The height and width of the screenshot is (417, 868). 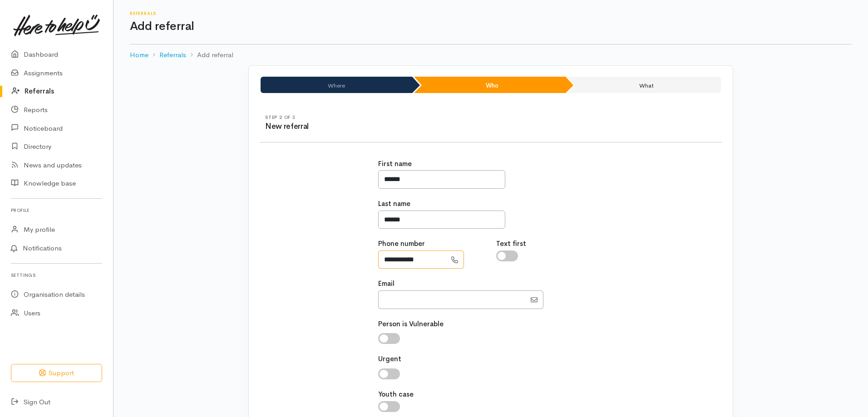 What do you see at coordinates (139, 55) in the screenshot?
I see `a: Home` at bounding box center [139, 55].